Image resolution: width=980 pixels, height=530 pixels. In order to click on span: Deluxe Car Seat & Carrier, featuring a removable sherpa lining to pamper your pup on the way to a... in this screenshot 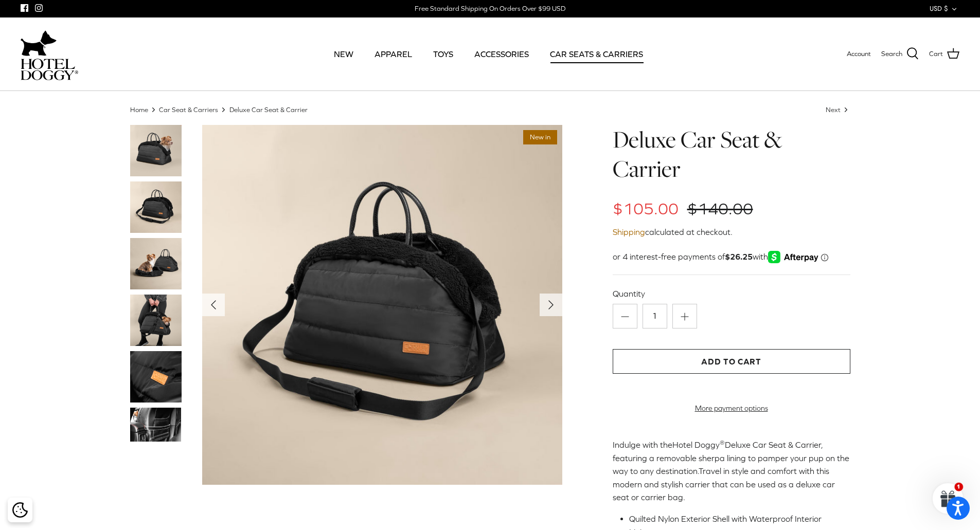, I will do `click(731, 458)`.